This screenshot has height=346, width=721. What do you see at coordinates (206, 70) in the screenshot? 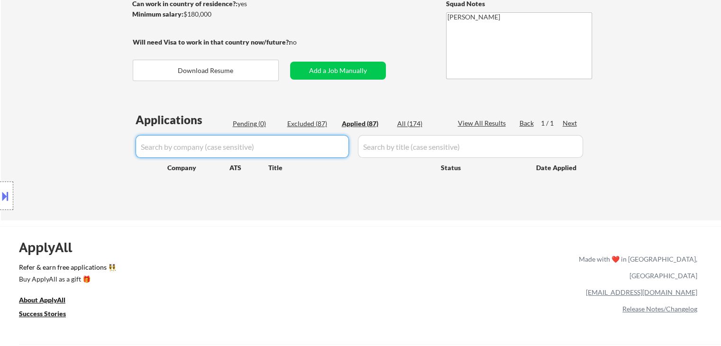
I see `button: Download Resume` at bounding box center [206, 70].